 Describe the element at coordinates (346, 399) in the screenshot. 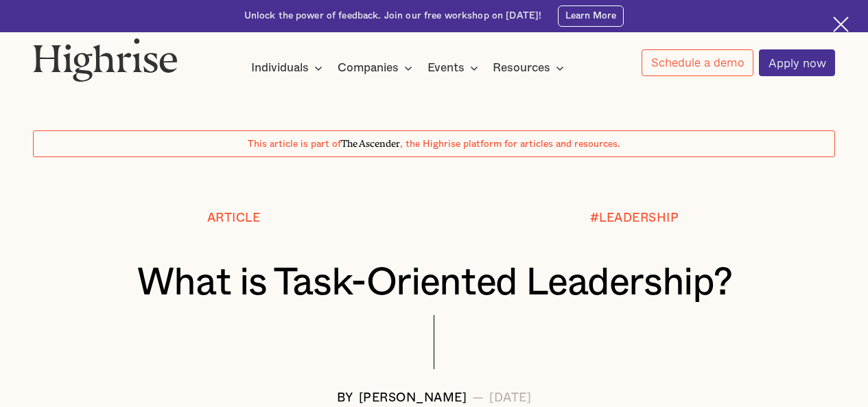

I see `div: BY` at that location.